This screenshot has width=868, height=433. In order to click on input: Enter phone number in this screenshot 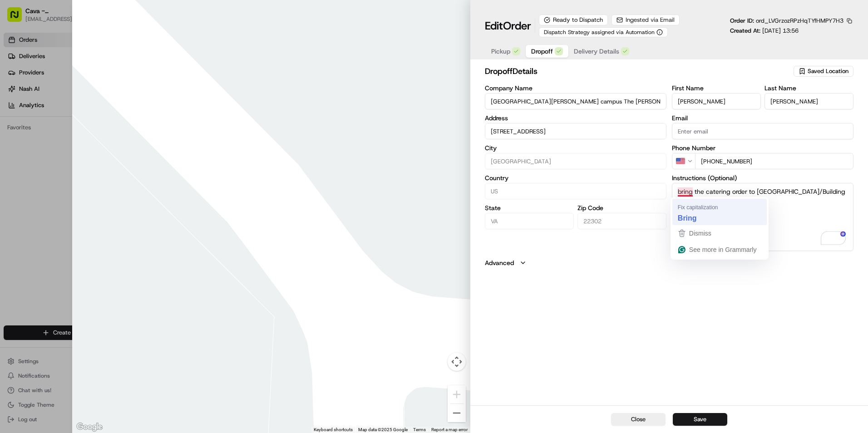, I will do `click(773, 161)`.